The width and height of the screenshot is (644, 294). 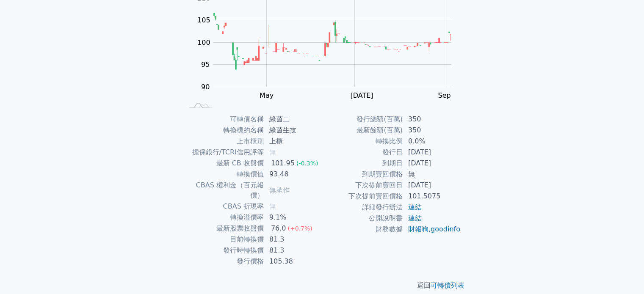 I want to click on tspan: May, so click(x=266, y=95).